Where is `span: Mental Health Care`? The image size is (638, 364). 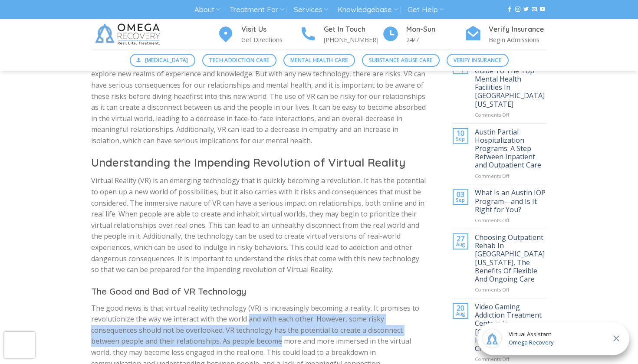
span: Mental Health Care is located at coordinates (319, 60).